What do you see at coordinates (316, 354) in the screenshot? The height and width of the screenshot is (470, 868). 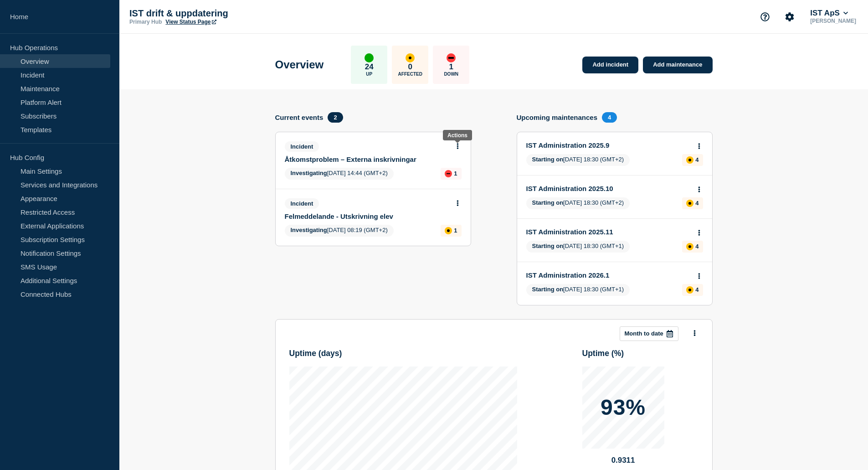 I see `h3: Uptime ( days )` at bounding box center [316, 354].